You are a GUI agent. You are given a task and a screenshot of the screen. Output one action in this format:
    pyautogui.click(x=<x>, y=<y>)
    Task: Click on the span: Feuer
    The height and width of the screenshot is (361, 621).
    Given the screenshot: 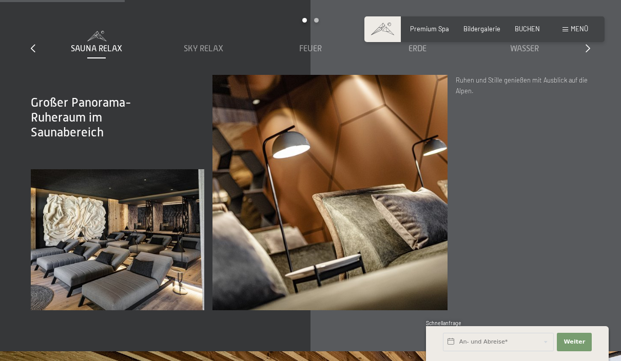 What is the action you would take?
    pyautogui.click(x=311, y=49)
    